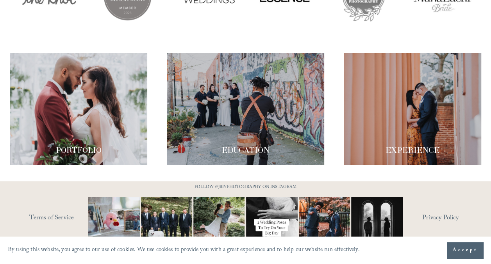 The height and width of the screenshot is (264, 491). What do you see at coordinates (79, 150) in the screenshot?
I see `span: PORTFOLIO` at bounding box center [79, 150].